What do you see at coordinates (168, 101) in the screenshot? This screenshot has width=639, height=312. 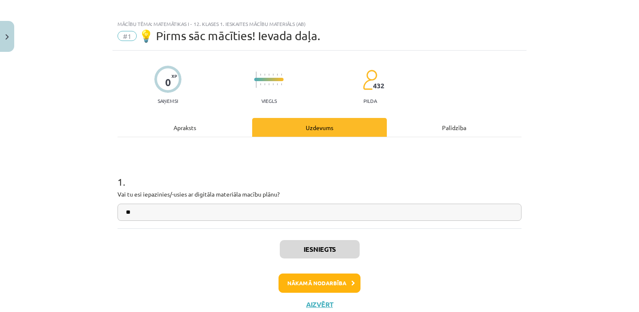 I see `p: Saņemsi` at bounding box center [168, 101].